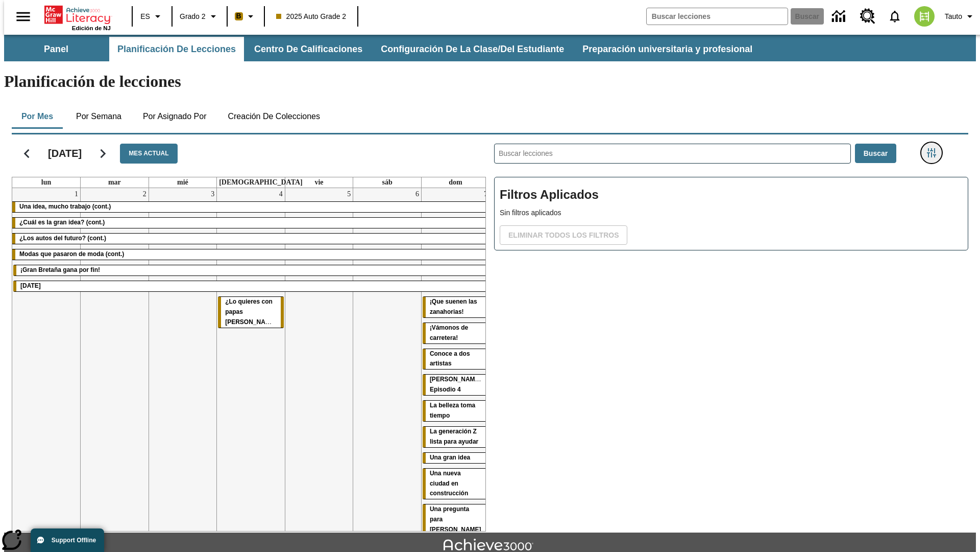 This screenshot has width=980, height=552. What do you see at coordinates (449, 484) in the screenshot?
I see `span: Una nueva ciudad en construcción` at bounding box center [449, 484].